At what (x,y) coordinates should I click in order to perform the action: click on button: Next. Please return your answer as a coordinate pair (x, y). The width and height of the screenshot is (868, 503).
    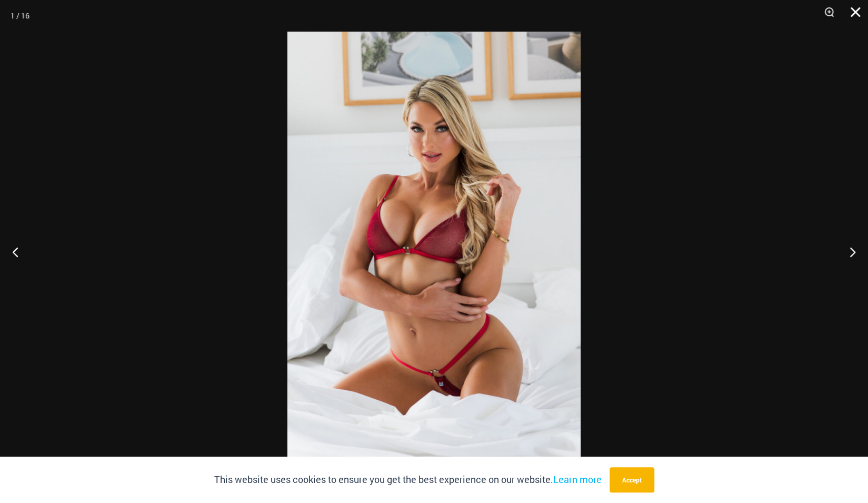
    Looking at the image, I should click on (848, 252).